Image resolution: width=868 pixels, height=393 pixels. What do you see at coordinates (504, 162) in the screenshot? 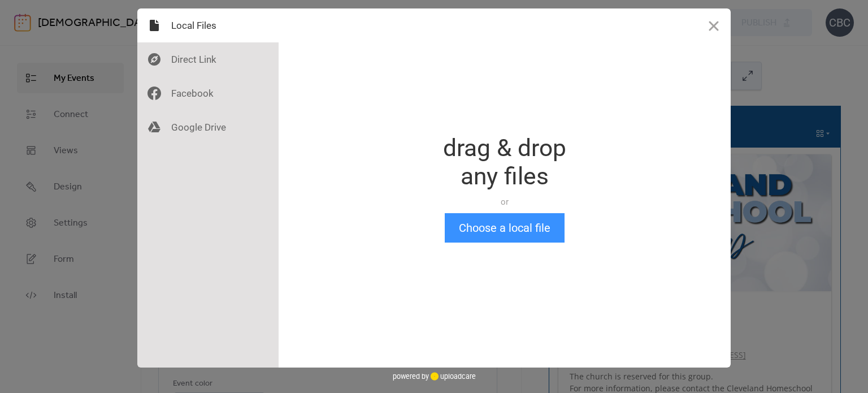
I see `div: drag & drop any files` at bounding box center [504, 162].